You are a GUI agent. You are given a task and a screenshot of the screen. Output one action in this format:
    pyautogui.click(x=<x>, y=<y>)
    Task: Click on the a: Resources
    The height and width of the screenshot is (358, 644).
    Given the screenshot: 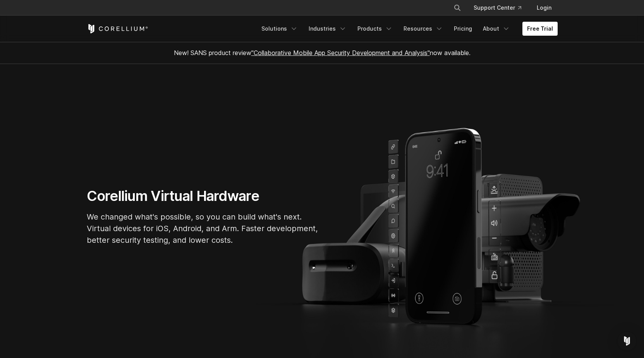 What is the action you would take?
    pyautogui.click(x=423, y=28)
    